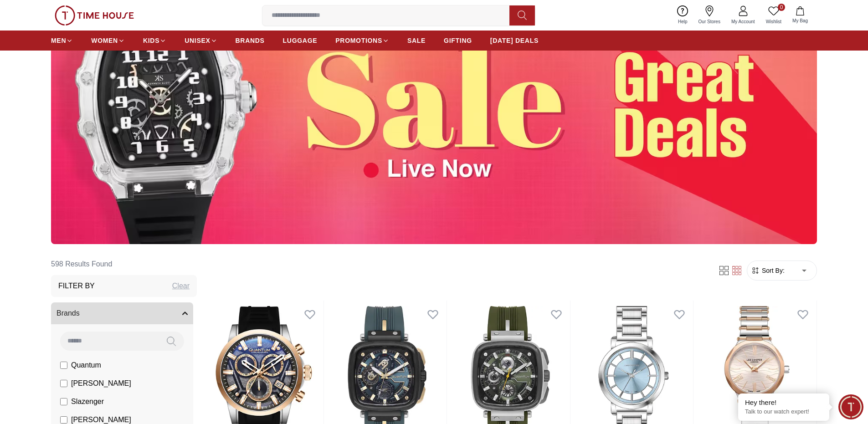 The image size is (868, 424). What do you see at coordinates (64, 365) in the screenshot?
I see `input: Quantum` at bounding box center [64, 365].